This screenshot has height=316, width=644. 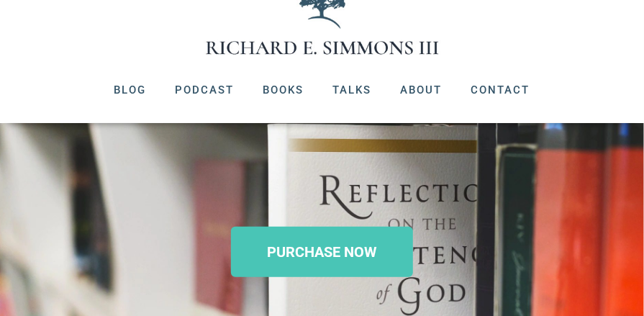 I want to click on a: Podcast, so click(x=205, y=90).